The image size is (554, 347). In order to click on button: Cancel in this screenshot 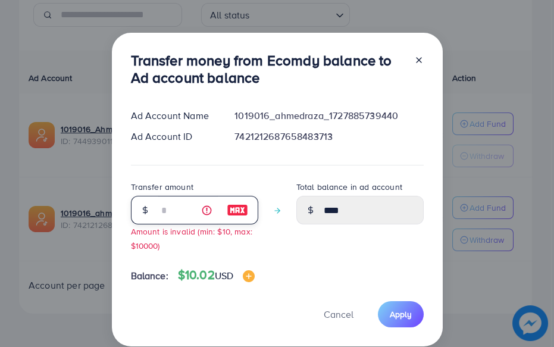, I will do `click(339, 314)`.